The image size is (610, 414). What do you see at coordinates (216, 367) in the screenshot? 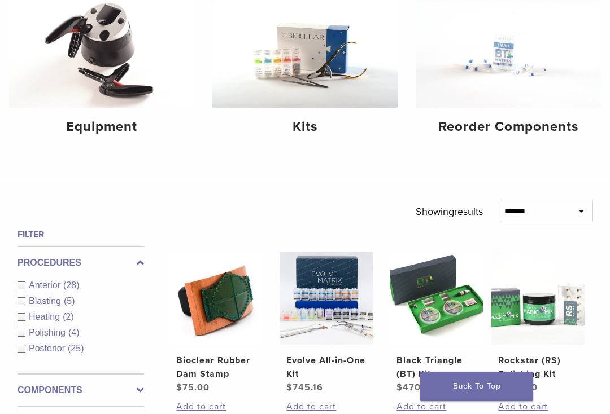
I see `h2: Bioclear Rubber Dam Stamp` at bounding box center [216, 367].